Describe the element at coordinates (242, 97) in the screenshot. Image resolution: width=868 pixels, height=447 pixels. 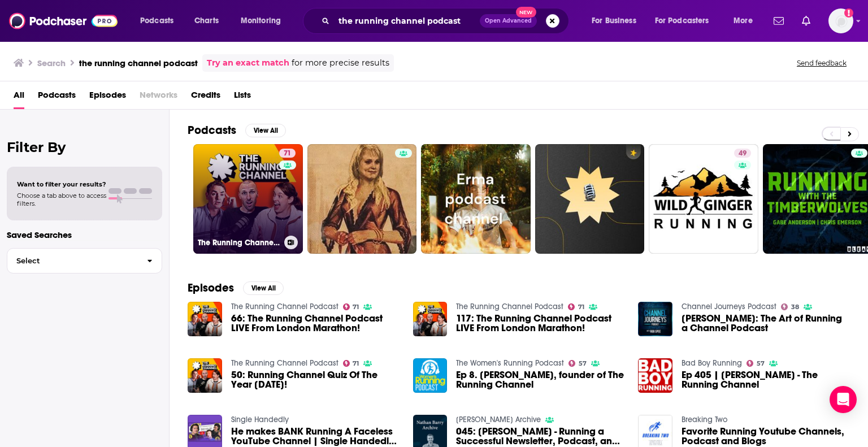
I see `span: Lists` at that location.